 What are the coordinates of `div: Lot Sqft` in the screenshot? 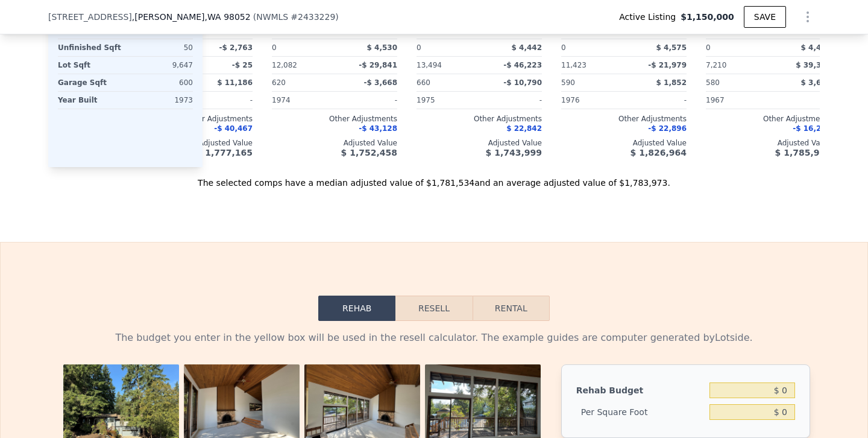 It's located at (90, 65).